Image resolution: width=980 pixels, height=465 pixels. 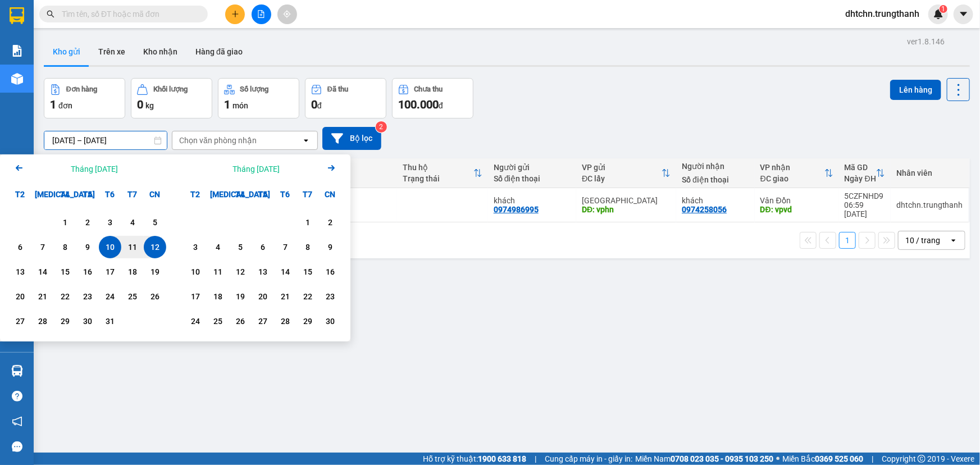 I want to click on div: 22, so click(x=307, y=297).